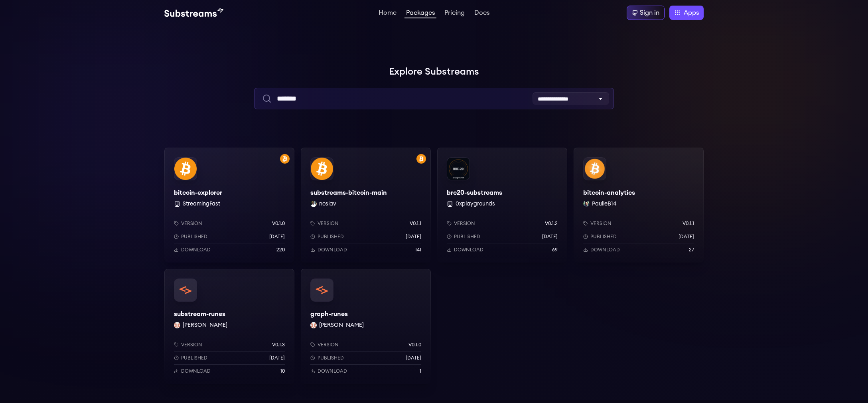 This screenshot has height=403, width=868. I want to click on button: 0xplaygrounds, so click(475, 204).